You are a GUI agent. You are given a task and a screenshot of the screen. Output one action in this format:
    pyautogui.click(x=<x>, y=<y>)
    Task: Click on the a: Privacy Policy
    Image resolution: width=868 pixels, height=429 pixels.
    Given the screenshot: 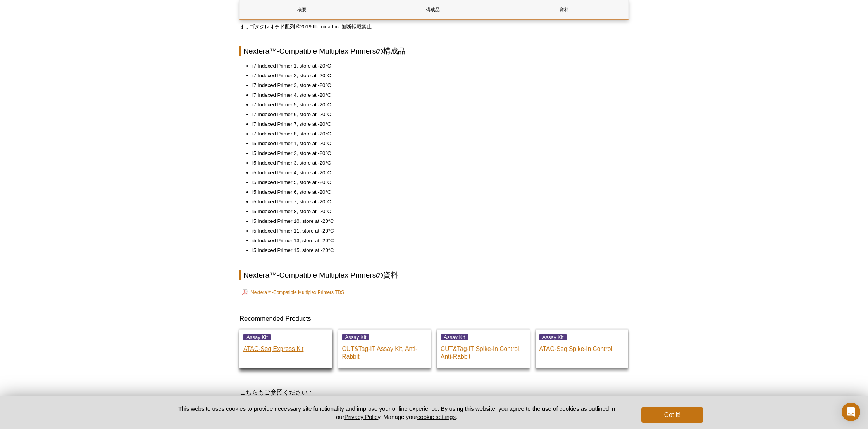 What is the action you would take?
    pyautogui.click(x=363, y=416)
    